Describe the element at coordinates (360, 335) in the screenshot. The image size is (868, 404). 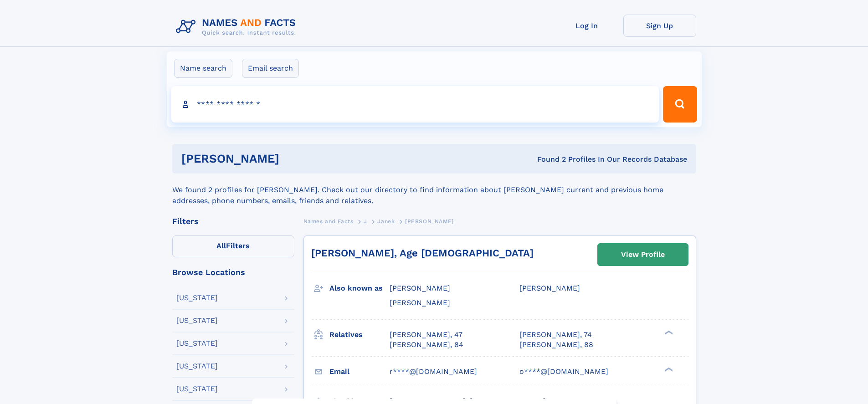
I see `h3: Relatives` at that location.